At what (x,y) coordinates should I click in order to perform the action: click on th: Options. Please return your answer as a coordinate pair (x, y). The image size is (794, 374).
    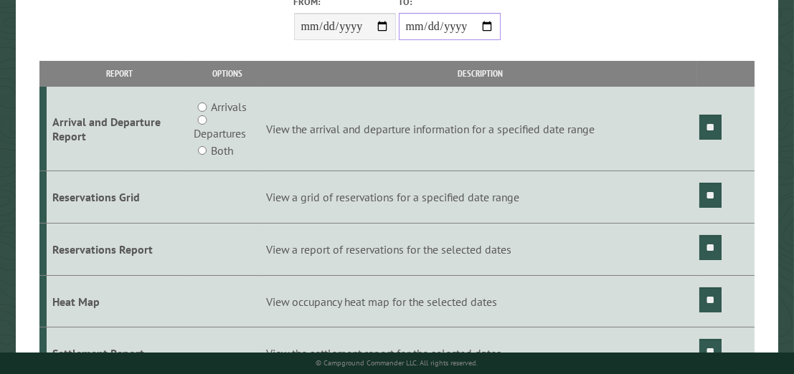
    Looking at the image, I should click on (227, 73).